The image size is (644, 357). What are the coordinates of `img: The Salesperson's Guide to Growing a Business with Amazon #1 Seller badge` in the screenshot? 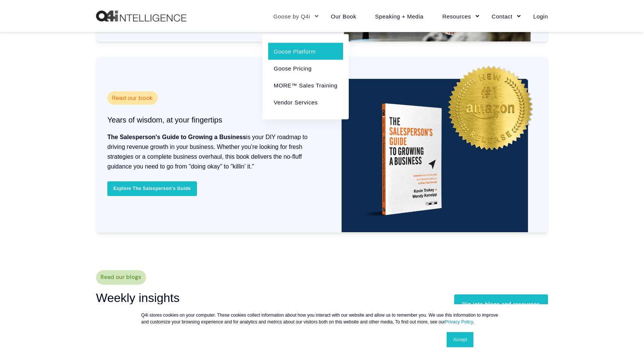 It's located at (435, 144).